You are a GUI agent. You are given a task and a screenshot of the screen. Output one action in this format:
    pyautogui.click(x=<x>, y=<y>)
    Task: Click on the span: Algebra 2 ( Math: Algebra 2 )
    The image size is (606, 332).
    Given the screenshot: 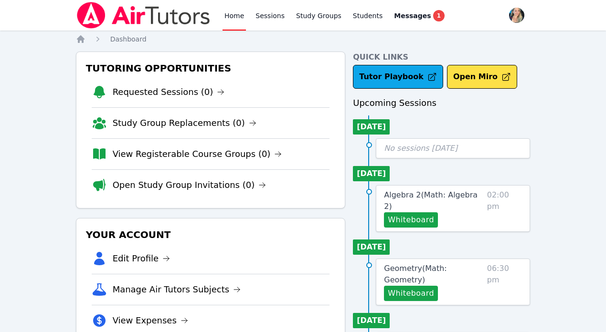 What is the action you would take?
    pyautogui.click(x=431, y=200)
    